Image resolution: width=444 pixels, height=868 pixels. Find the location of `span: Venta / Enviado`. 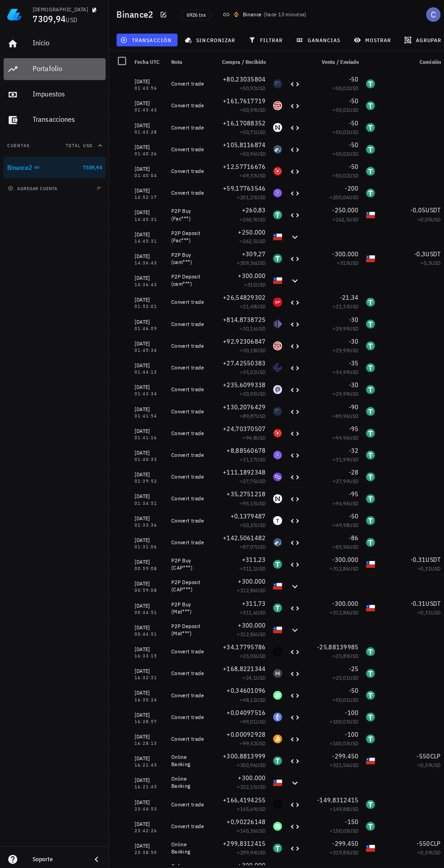

span: Venta / Enviado is located at coordinates (338, 61).